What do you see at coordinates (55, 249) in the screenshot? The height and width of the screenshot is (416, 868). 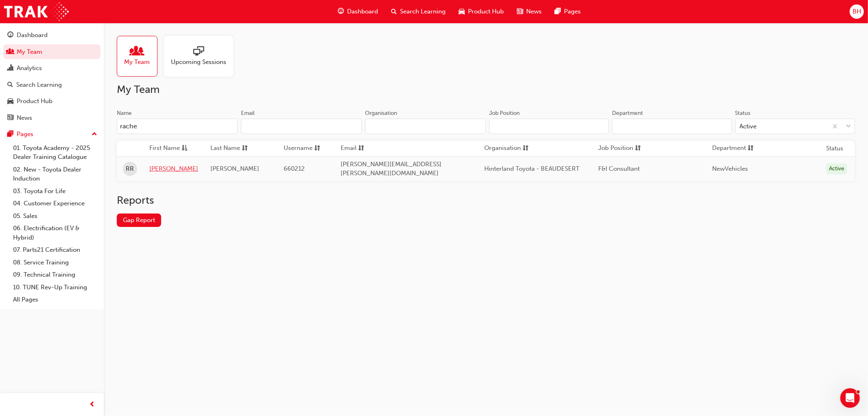 I see `a: 07. Parts21 Certification` at bounding box center [55, 249].